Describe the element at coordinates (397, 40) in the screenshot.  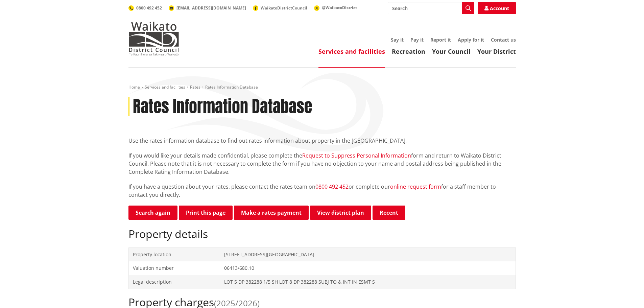
I see `a: Say it` at that location.